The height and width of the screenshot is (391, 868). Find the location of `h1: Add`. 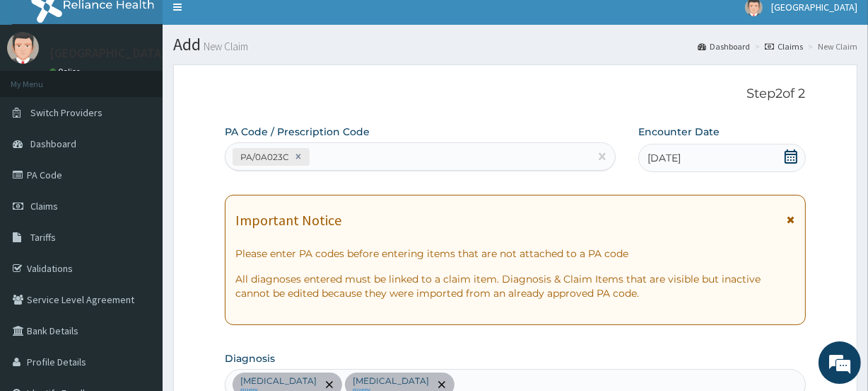

h1: Add is located at coordinates (515, 44).